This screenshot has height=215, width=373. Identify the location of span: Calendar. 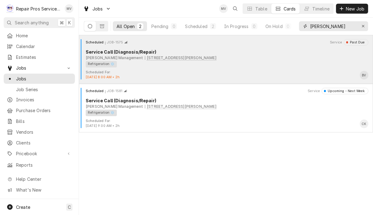
(44, 46).